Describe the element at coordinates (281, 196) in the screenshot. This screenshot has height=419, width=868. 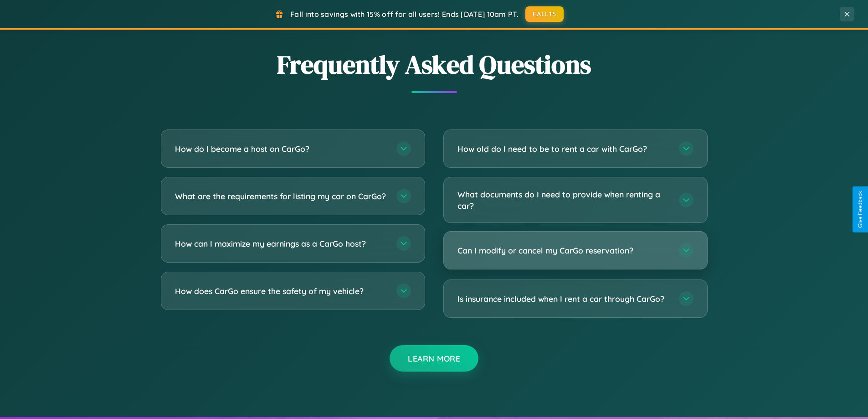
I see `h3: What are the requirements for listing my car on CarGo?` at that location.